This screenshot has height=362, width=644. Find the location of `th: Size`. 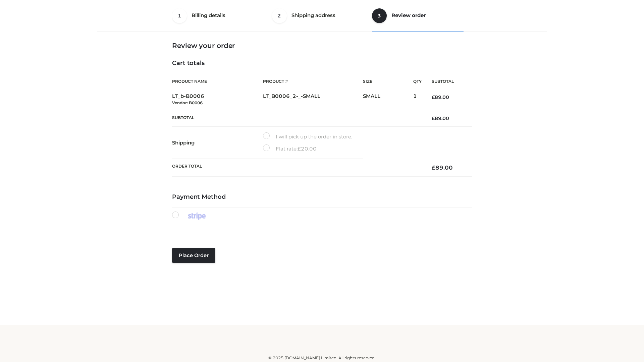

th: Size is located at coordinates (387, 81).